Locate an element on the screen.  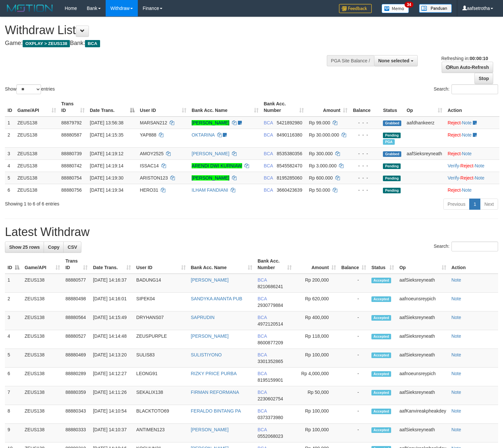
td: 88880333 is located at coordinates (77, 433).